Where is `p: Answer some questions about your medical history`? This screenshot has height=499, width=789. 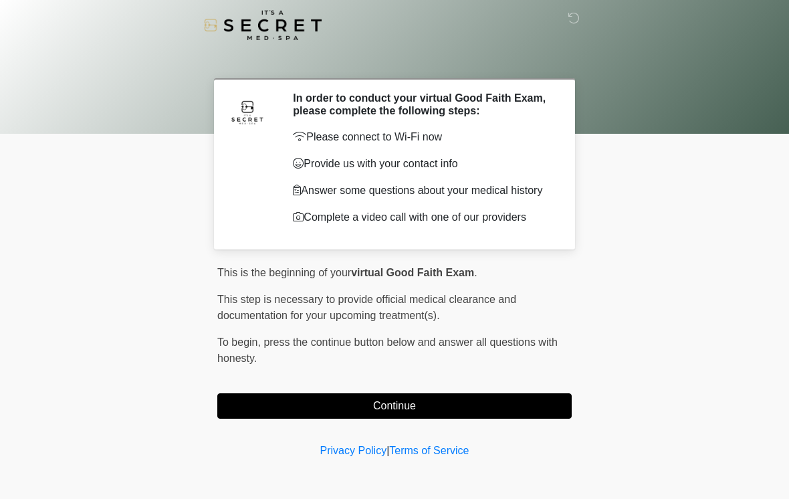
p: Answer some questions about your medical history is located at coordinates (422, 191).